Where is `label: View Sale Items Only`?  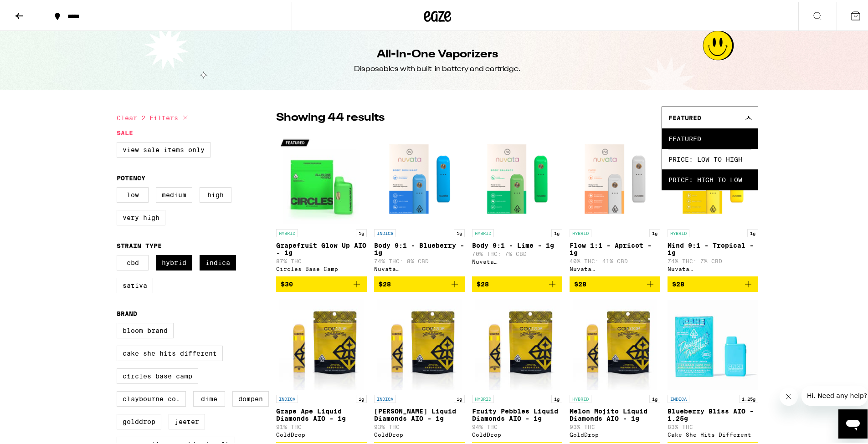 label: View Sale Items Only is located at coordinates (163, 148).